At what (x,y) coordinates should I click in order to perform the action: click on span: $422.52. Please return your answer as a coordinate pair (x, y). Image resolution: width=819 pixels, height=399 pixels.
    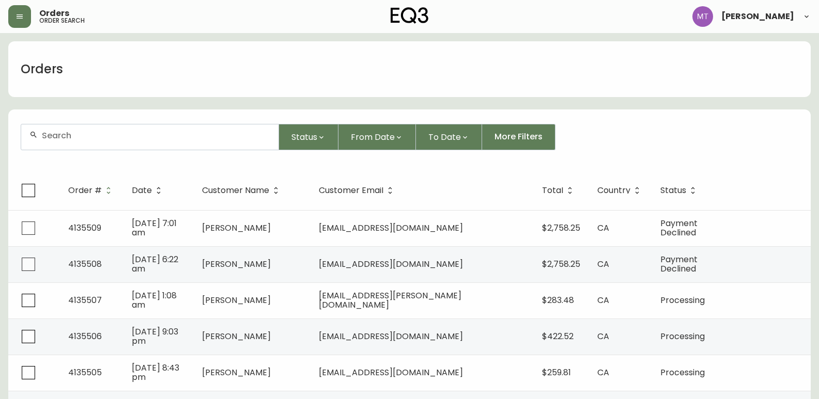
    Looking at the image, I should click on (558, 336).